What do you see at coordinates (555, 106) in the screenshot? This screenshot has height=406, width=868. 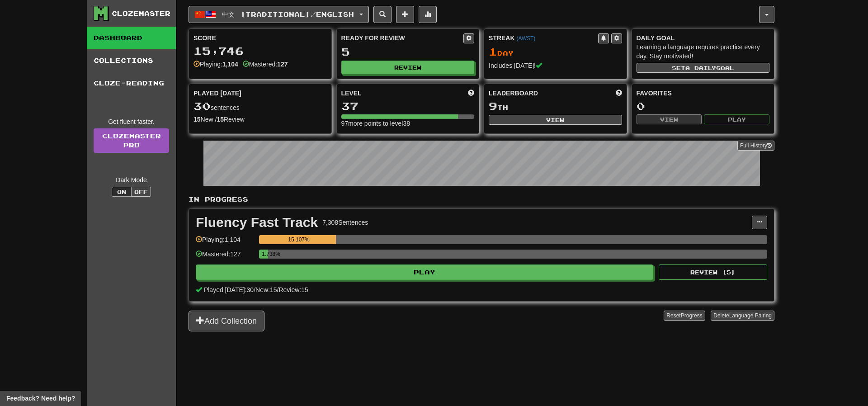 I see `div: th` at bounding box center [555, 106].